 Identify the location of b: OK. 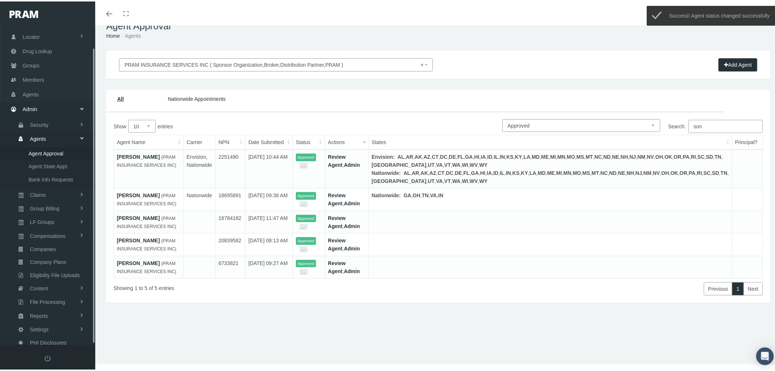
(668, 155).